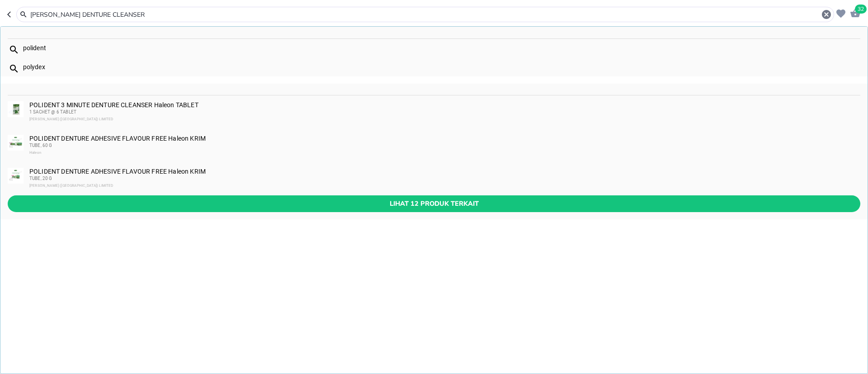  I want to click on span: TUBE, 60 G, so click(41, 145).